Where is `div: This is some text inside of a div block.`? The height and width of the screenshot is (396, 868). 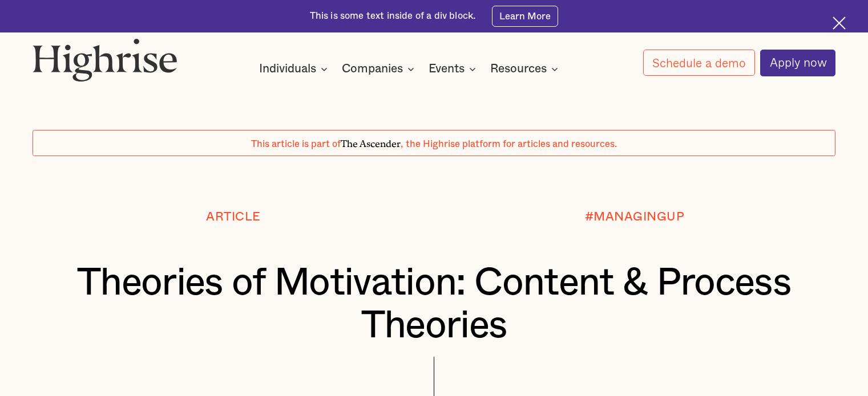 div: This is some text inside of a div block. is located at coordinates (393, 16).